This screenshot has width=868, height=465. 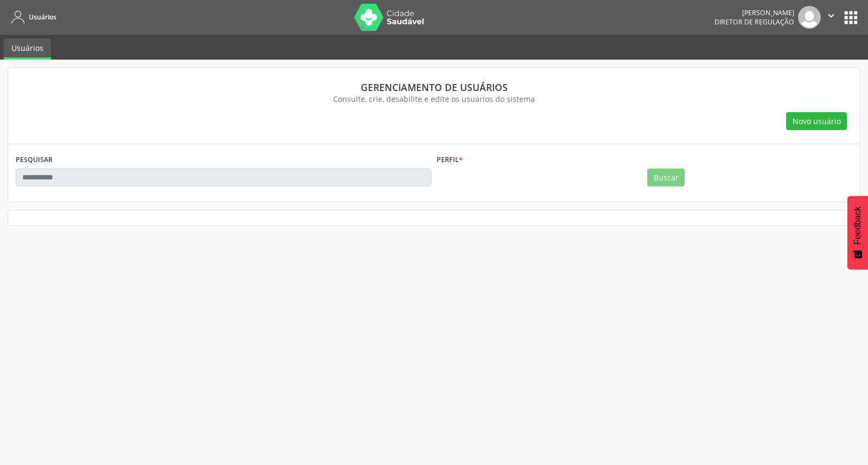 What do you see at coordinates (851, 17) in the screenshot?
I see `button: apps` at bounding box center [851, 17].